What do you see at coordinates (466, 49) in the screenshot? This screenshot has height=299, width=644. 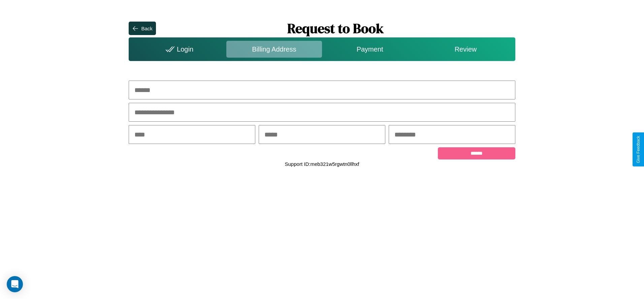 I see `div: Review` at bounding box center [466, 49].